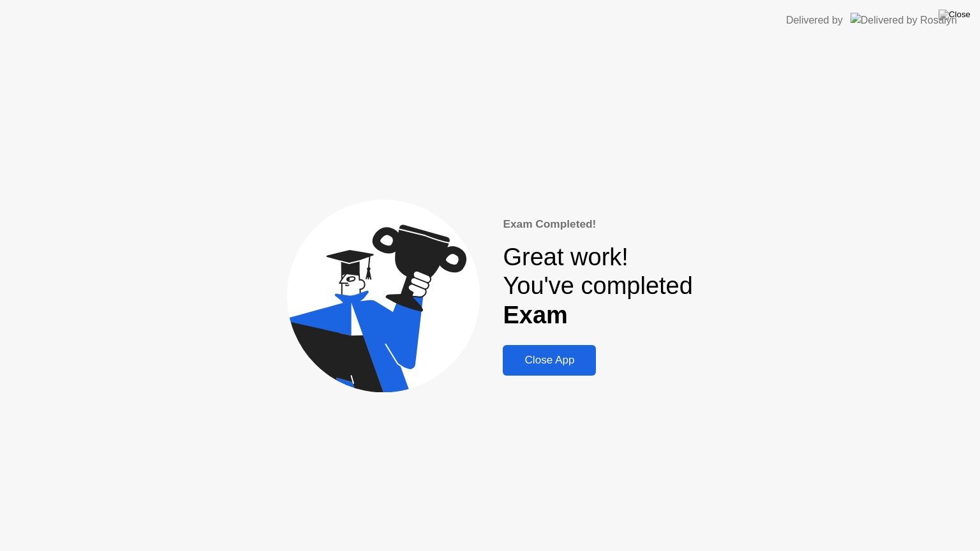 This screenshot has height=551, width=980. I want to click on img: Close, so click(954, 15).